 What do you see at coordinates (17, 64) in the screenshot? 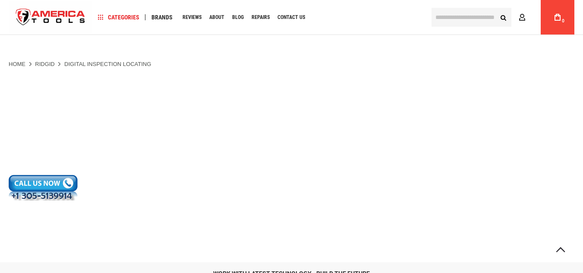
I see `a: Home` at bounding box center [17, 64].